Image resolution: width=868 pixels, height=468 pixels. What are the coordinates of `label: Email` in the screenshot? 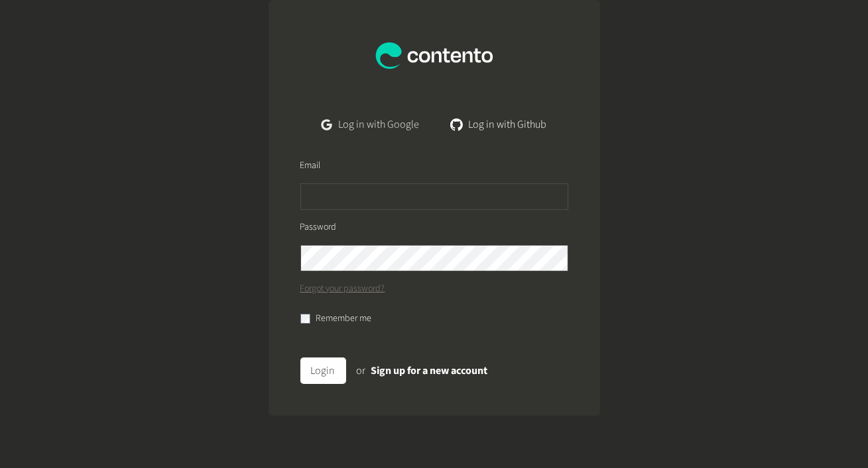 It's located at (310, 166).